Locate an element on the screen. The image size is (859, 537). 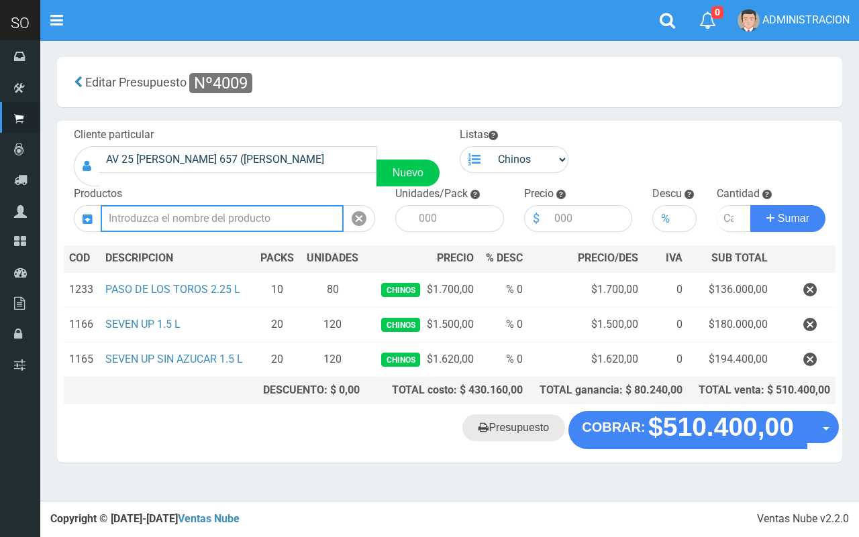
th: COD is located at coordinates (82, 259).